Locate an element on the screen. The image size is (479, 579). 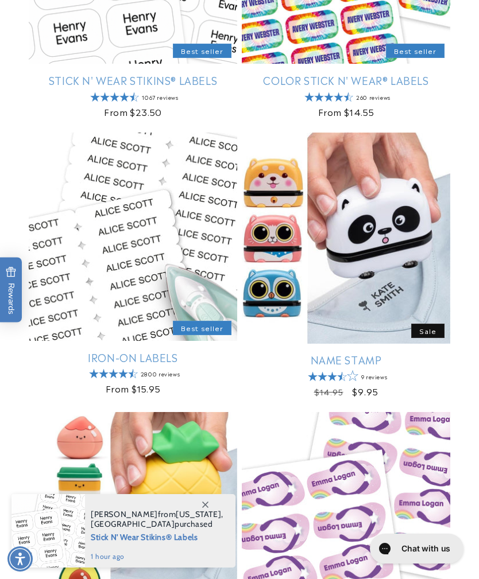
a: Iron-On Labels is located at coordinates (133, 357).